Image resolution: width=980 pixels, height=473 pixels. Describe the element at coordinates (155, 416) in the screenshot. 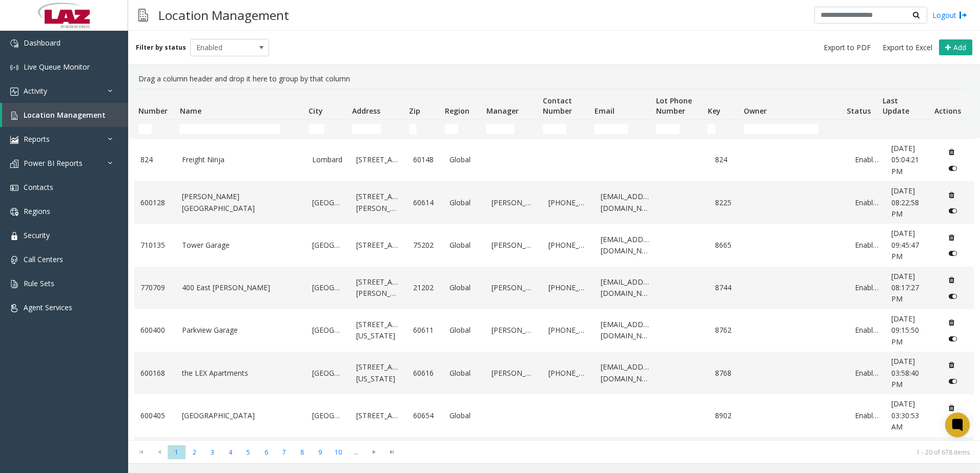

I see `a: 600405` at that location.